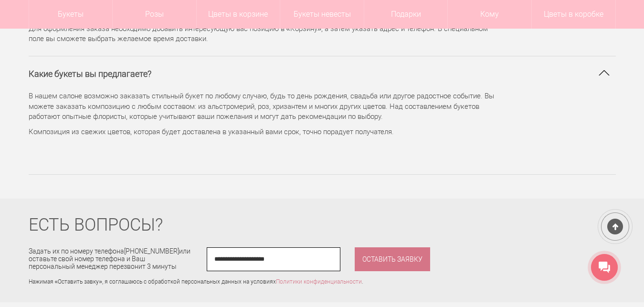  What do you see at coordinates (264, 35) in the screenshot?
I see `div: Для оформления заказа необходимо добавить интересующую вас позицию в «Корзину», а затем указать а...` at bounding box center [264, 35].